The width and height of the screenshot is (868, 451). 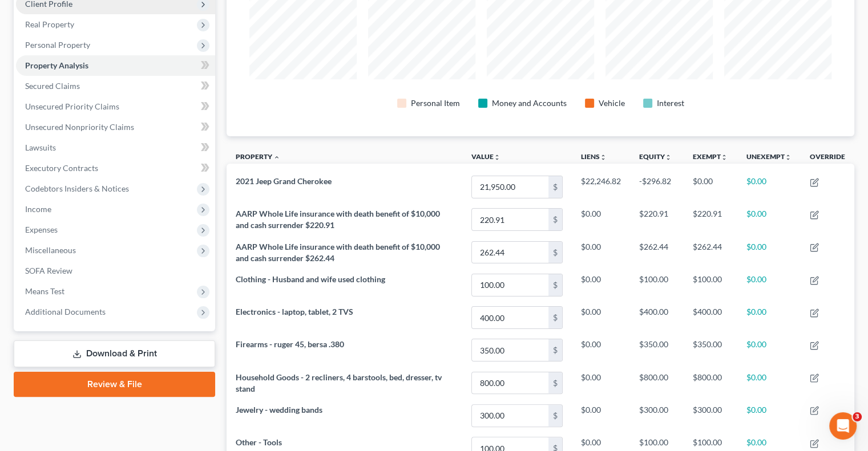 What do you see at coordinates (72, 106) in the screenshot?
I see `span: Unsecured Priority Claims` at bounding box center [72, 106].